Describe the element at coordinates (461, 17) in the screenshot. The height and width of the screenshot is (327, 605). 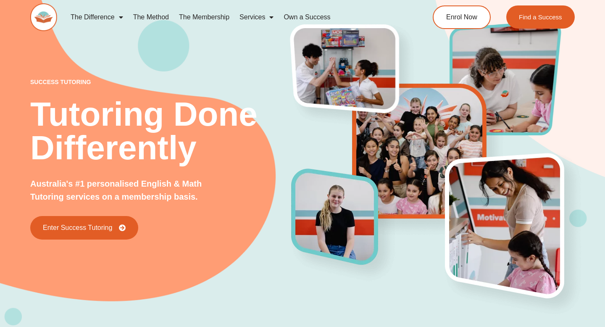
I see `a: Enrol Now` at that location.